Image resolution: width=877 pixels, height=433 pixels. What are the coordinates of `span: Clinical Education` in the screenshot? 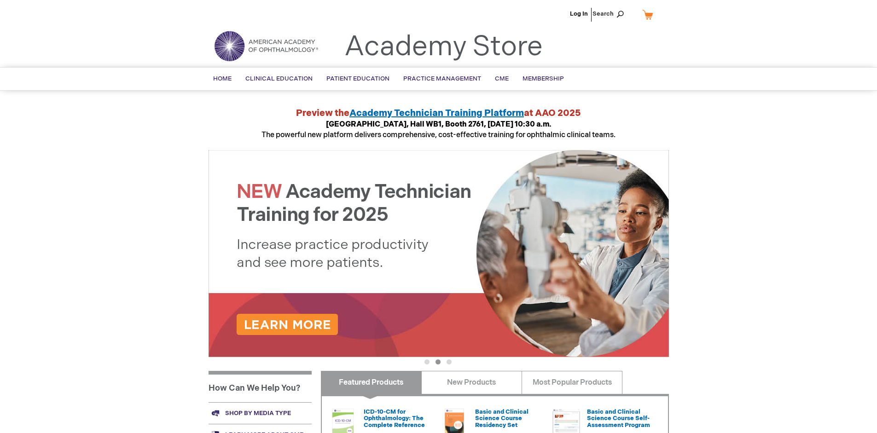 It's located at (279, 79).